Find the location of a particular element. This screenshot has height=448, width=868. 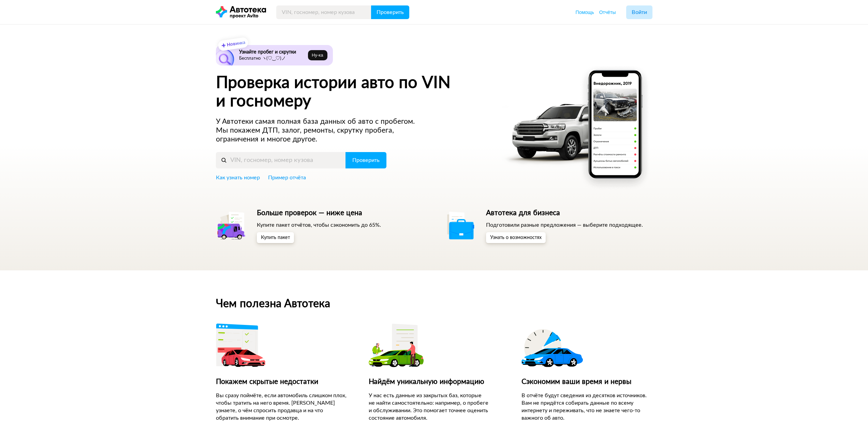

button: Купить пакет is located at coordinates (275, 237).